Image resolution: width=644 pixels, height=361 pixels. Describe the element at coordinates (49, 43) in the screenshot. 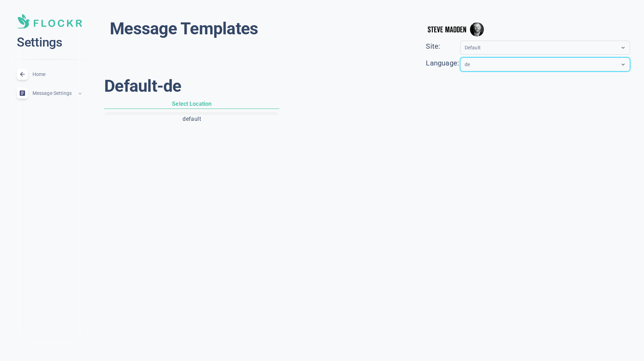

I see `h2: Settings` at that location.